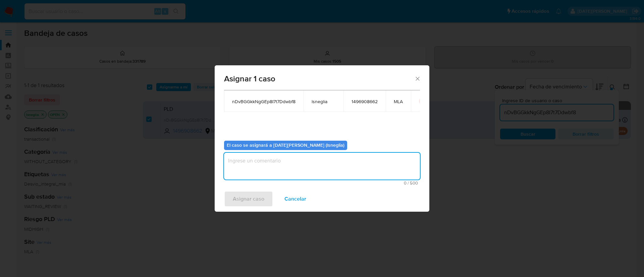  What do you see at coordinates (423, 102) in the screenshot?
I see `button: icon-button` at bounding box center [423, 102].